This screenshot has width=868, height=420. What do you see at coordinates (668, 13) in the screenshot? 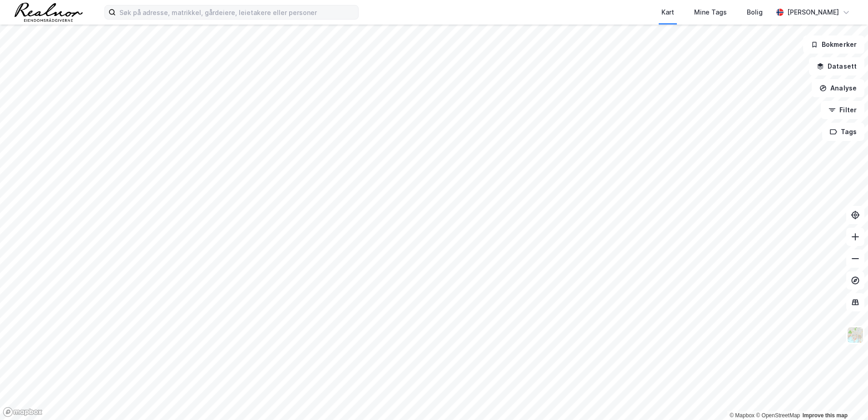
I see `div: Kart` at bounding box center [668, 13].